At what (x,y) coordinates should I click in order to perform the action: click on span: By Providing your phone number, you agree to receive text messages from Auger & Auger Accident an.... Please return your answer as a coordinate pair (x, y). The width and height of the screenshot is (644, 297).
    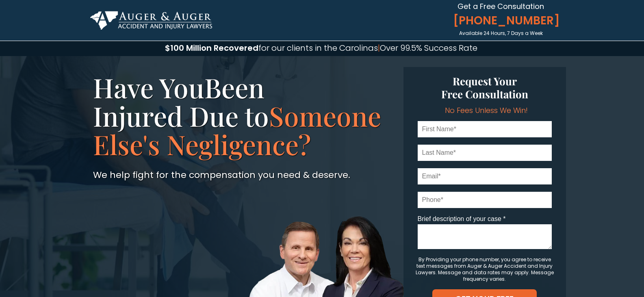
    Looking at the image, I should click on (485, 269).